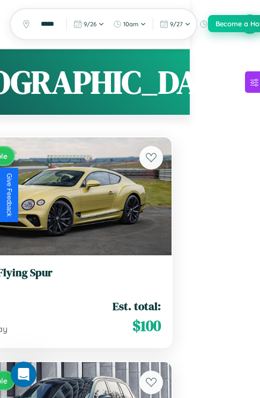  What do you see at coordinates (146, 325) in the screenshot?
I see `span: $ 100` at bounding box center [146, 325].